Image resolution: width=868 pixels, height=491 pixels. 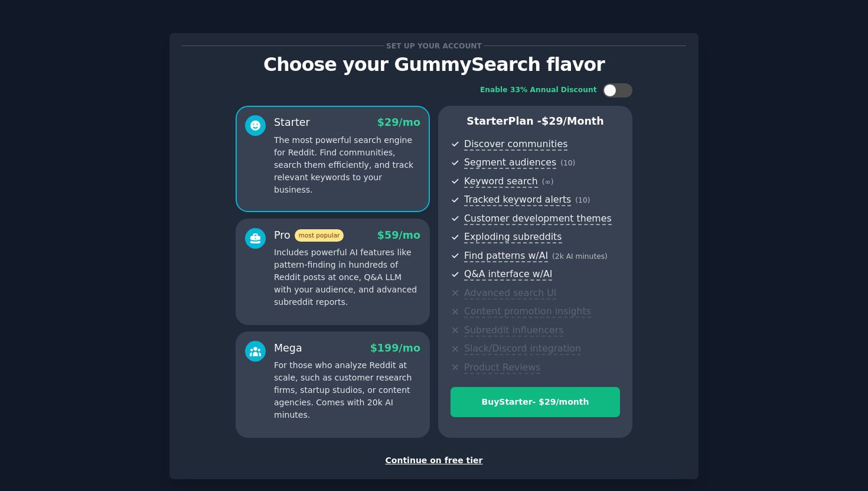 What do you see at coordinates (434, 45) in the screenshot?
I see `span: Set up your account` at bounding box center [434, 45].